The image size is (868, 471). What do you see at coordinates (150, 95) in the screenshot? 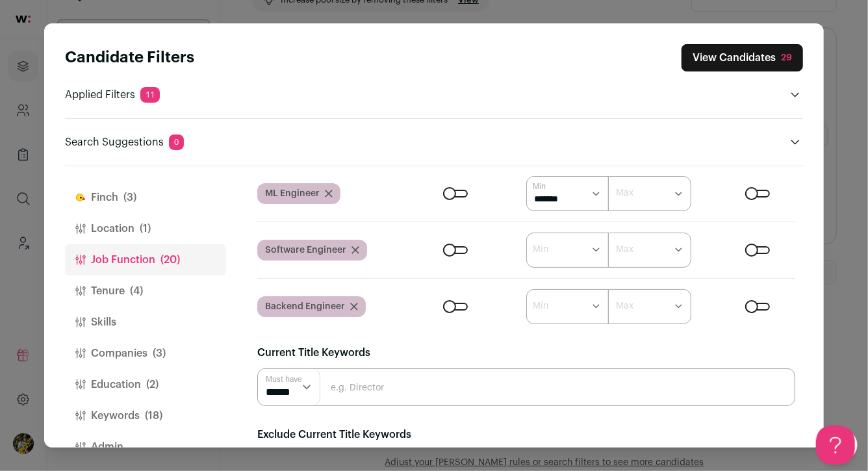
I see `span: 11` at bounding box center [150, 95].